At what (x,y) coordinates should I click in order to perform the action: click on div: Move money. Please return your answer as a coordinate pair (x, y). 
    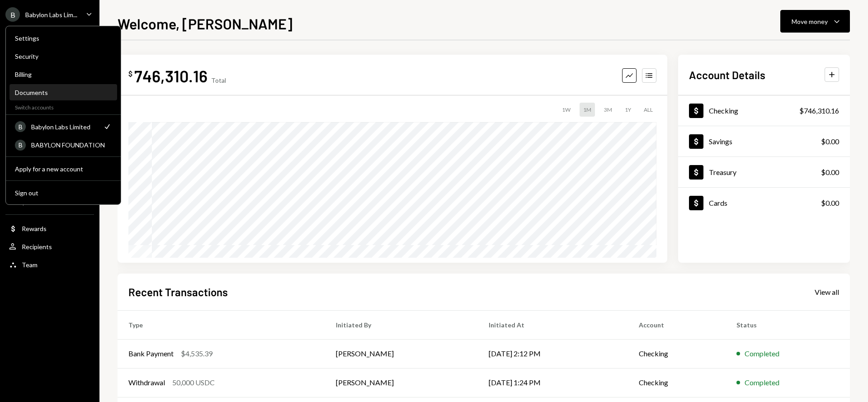
    Looking at the image, I should click on (809, 21).